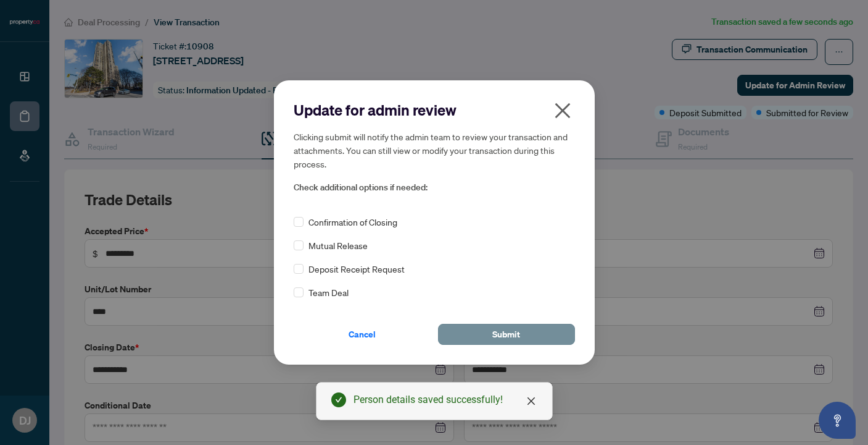 Image resolution: width=868 pixels, height=445 pixels. What do you see at coordinates (531, 401) in the screenshot?
I see `a: Close` at bounding box center [531, 401].